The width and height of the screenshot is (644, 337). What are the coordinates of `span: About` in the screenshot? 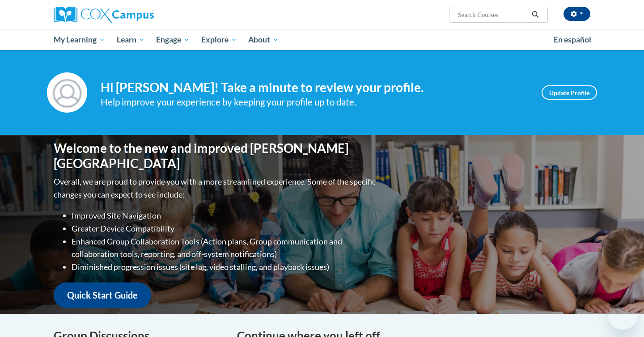 It's located at (263, 40).